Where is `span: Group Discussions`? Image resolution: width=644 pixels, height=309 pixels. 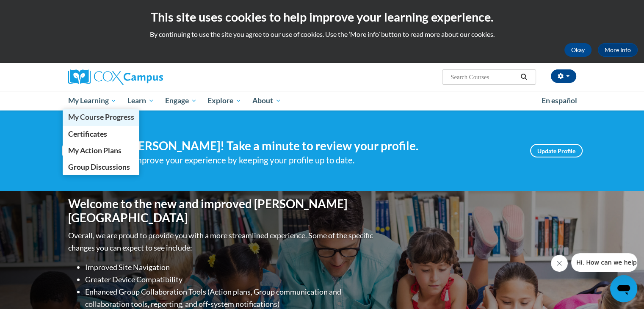 span: Group Discussions is located at coordinates (99, 167).